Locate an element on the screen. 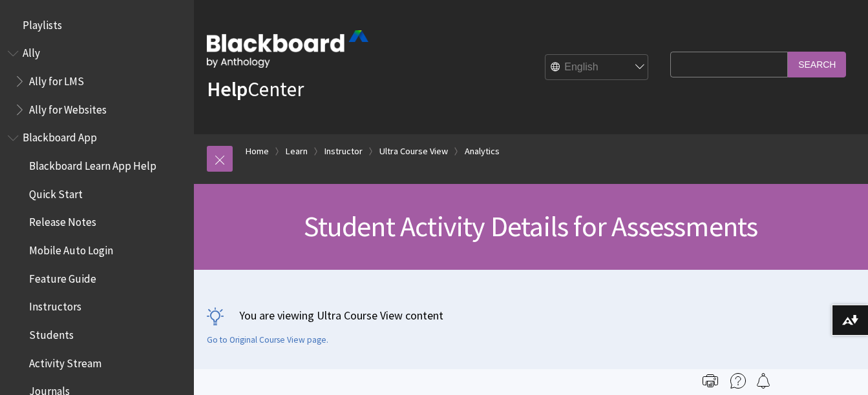 This screenshot has height=395, width=868. a: Ultra Course View is located at coordinates (414, 151).